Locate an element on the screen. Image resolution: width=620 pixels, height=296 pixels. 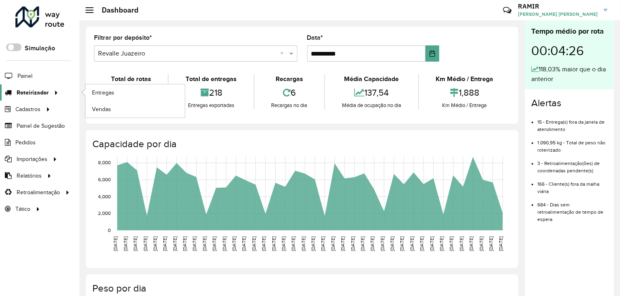
div: 6 is located at coordinates (289, 92).